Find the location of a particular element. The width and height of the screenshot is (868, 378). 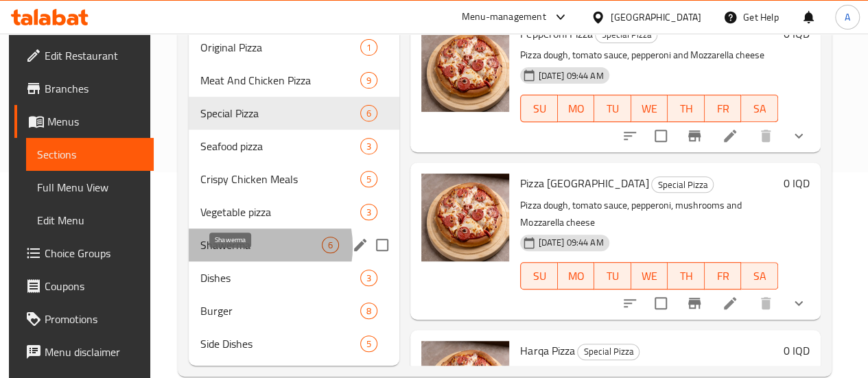

div: Crispy Chicken Meals5 is located at coordinates (294, 179).